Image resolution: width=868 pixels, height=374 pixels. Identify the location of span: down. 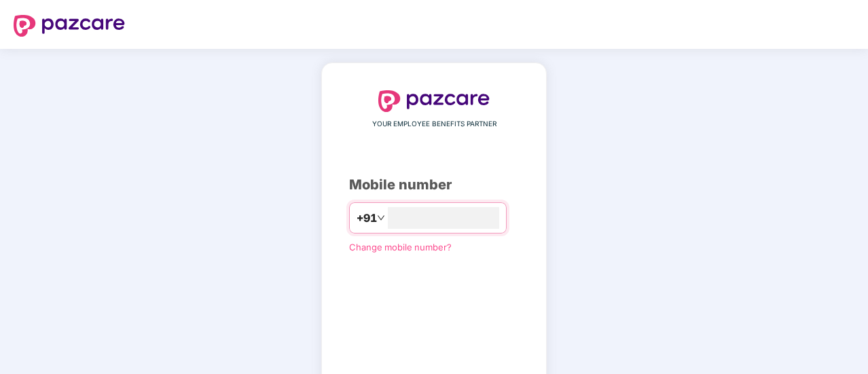
(381, 218).